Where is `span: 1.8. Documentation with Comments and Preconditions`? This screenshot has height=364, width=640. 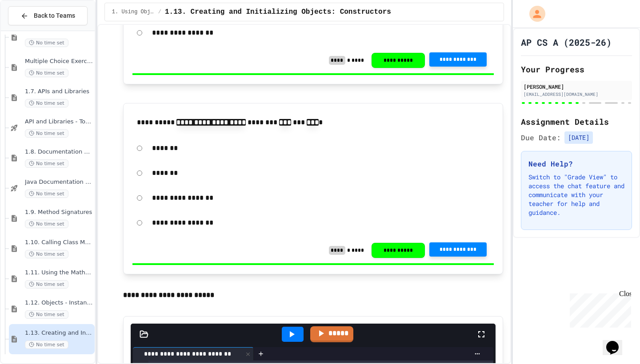
span: 1.8. Documentation with Comments and Preconditions is located at coordinates (59, 152).